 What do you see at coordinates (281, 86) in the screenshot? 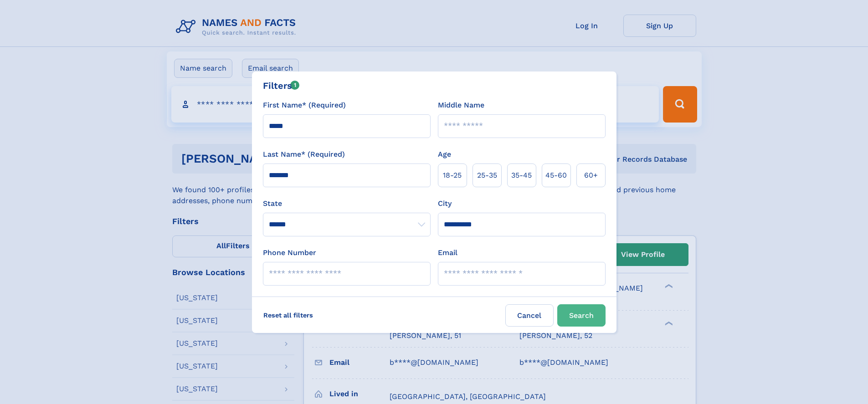
I see `div: Filters` at bounding box center [281, 86].